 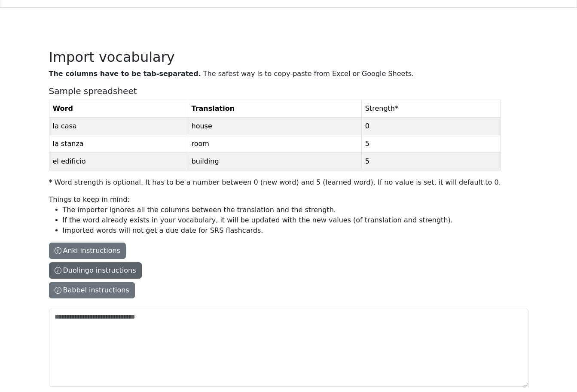 What do you see at coordinates (118, 144) in the screenshot?
I see `td: la stanza` at bounding box center [118, 144].